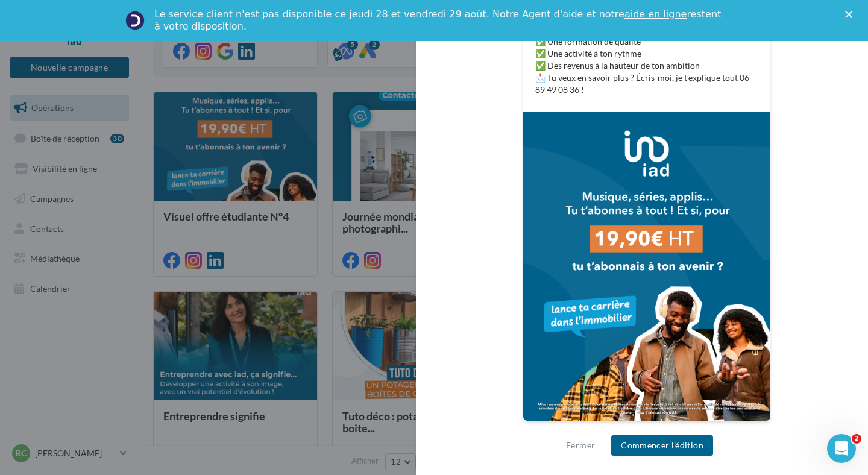 The height and width of the screenshot is (475, 868). What do you see at coordinates (439, 21) in the screenshot?
I see `div: Le service client n'est pas disponible ce jeudi 28 et vendredi 29 août. Notre Agent d'aide et not...` at bounding box center [439, 21].